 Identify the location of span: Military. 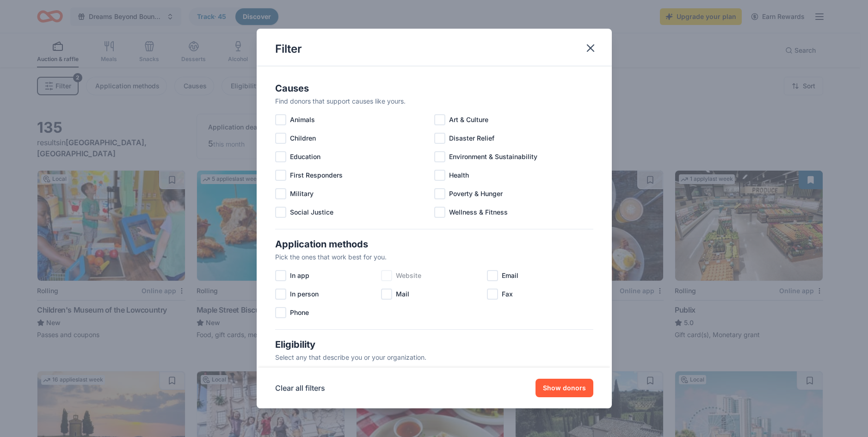
(301, 194).